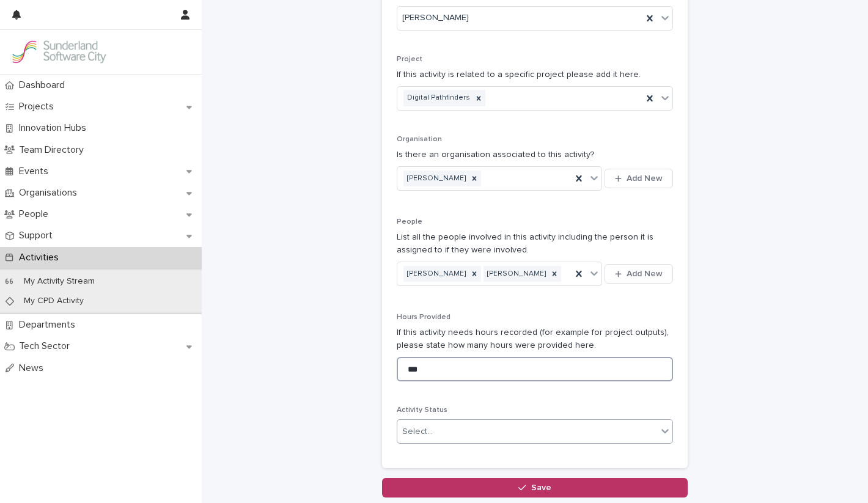 The height and width of the screenshot is (503, 868). Describe the element at coordinates (535, 74) in the screenshot. I see `p: If this activity is related to a specific project please add it here.` at that location.